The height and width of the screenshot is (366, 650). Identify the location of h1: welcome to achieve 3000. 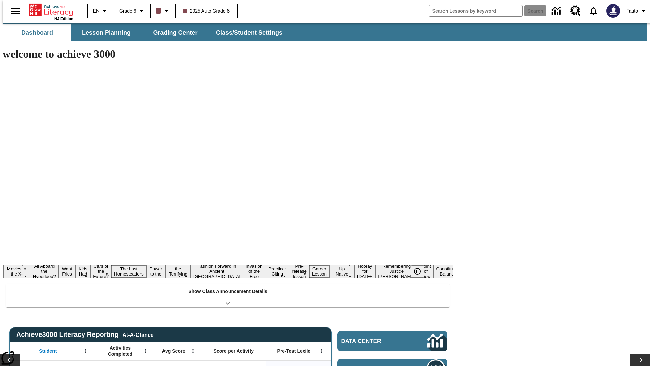
(228, 54).